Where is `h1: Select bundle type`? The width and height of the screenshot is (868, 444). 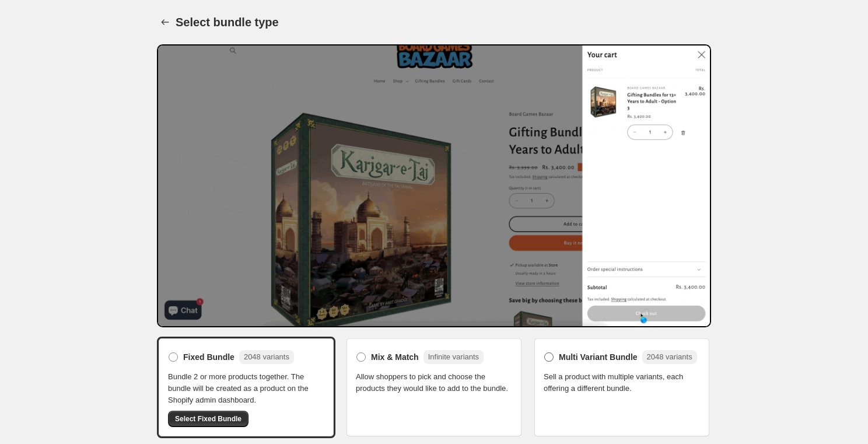
h1: Select bundle type is located at coordinates (227, 22).